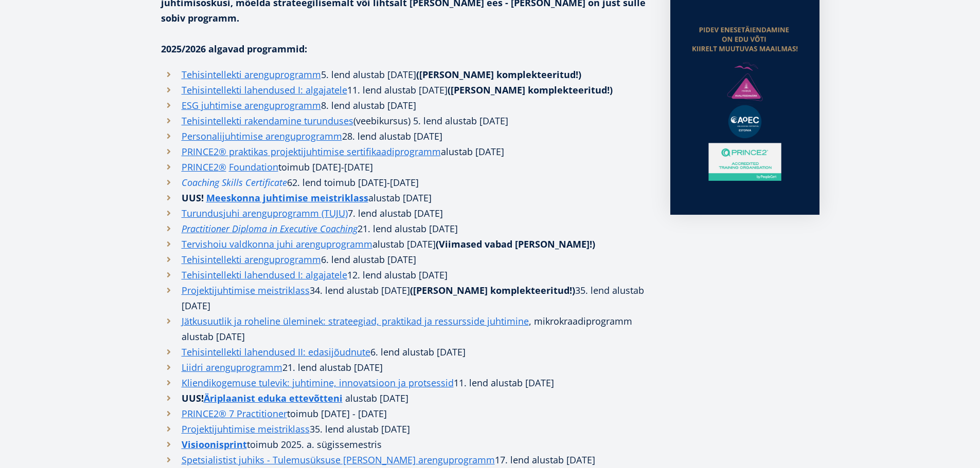 This screenshot has height=468, width=980. What do you see at coordinates (311, 152) in the screenshot?
I see `a: PRINCE2® praktikas projektijuhtimise sertifikaadiprogramm` at bounding box center [311, 152].